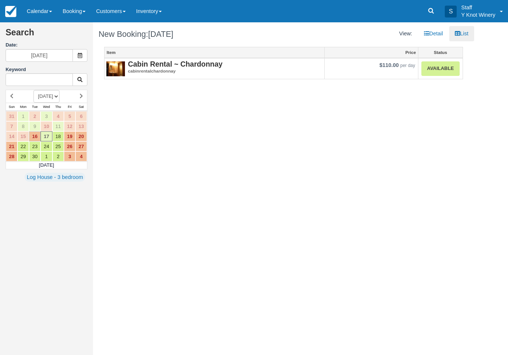 The height and width of the screenshot is (355, 508). I want to click on button: Keyword Search, so click(80, 80).